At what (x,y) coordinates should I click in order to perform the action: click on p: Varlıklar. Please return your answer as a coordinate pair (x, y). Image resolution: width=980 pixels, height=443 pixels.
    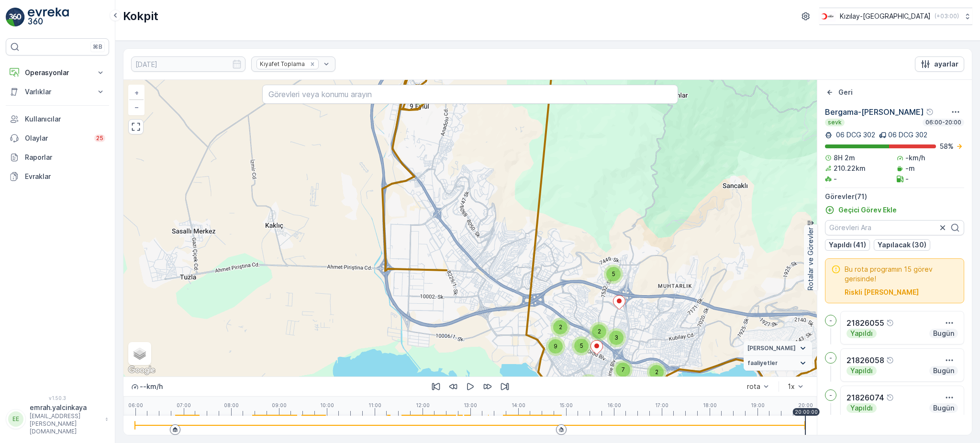
    Looking at the image, I should click on (57, 92).